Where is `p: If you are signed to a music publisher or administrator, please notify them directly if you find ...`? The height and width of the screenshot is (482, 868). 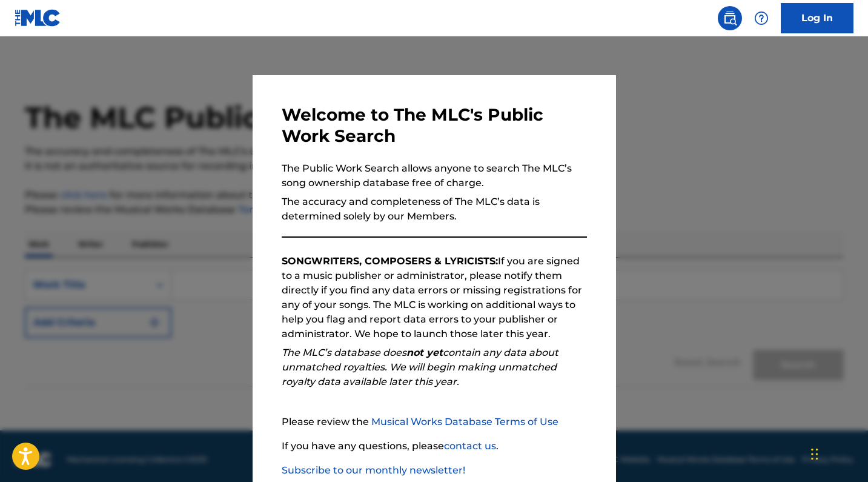 p: If you are signed to a music publisher or administrator, please notify them directly if you find ... is located at coordinates (434, 297).